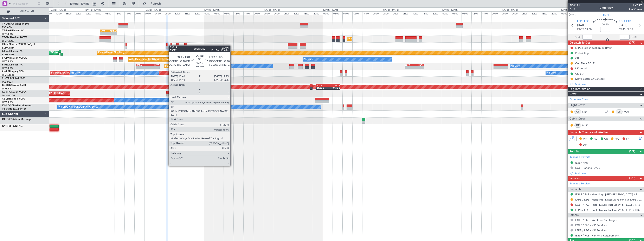 The width and height of the screenshot is (644, 241). I want to click on span: Dispatch, so click(575, 189).